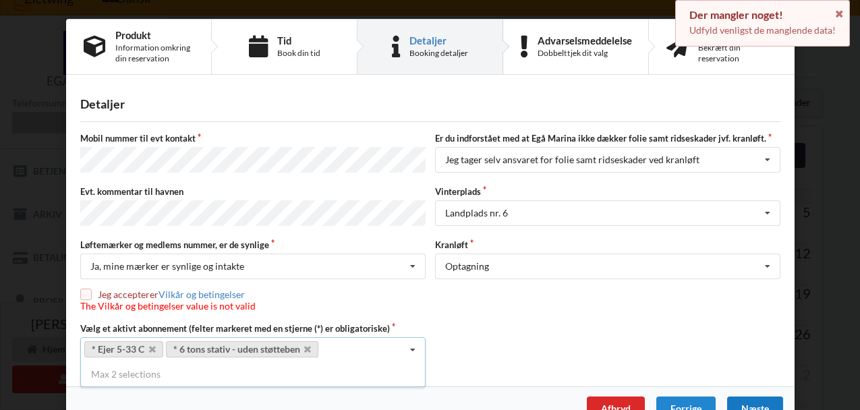  I want to click on label: Evt. kommentar til havnen, so click(253, 192).